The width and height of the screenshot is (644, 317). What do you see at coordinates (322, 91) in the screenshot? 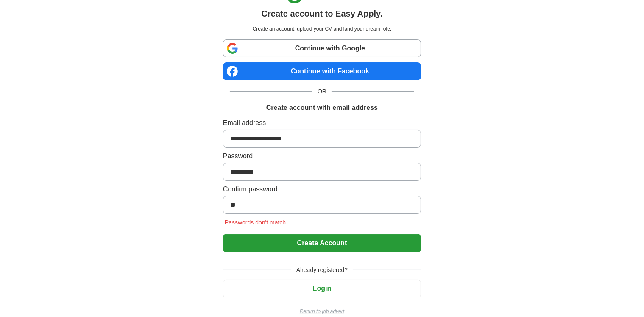
I see `span: OR` at bounding box center [322, 91].